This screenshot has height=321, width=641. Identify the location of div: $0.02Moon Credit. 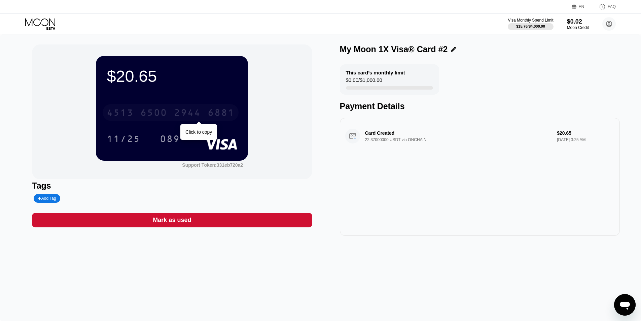
(578, 24).